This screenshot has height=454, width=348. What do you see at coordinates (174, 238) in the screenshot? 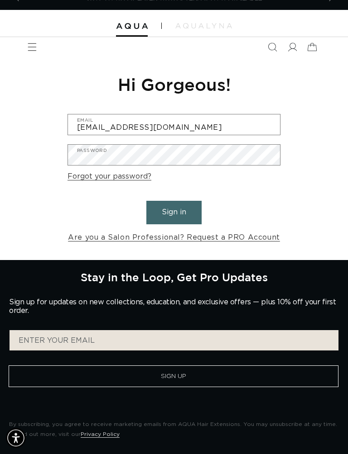
I see `a: Are you a Salon Professional? Request a PRO Account` at bounding box center [174, 238].